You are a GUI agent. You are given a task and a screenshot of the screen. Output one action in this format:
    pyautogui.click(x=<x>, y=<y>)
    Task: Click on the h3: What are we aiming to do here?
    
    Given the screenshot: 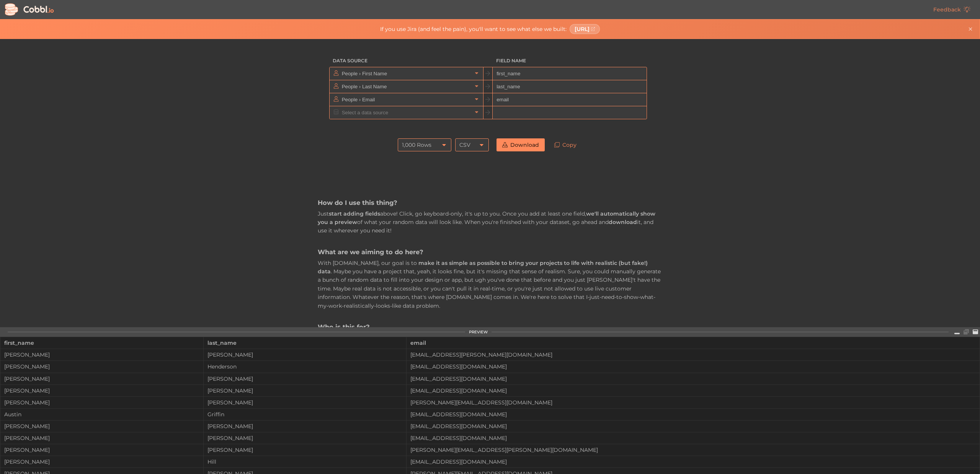 What is the action you would take?
    pyautogui.click(x=490, y=252)
    